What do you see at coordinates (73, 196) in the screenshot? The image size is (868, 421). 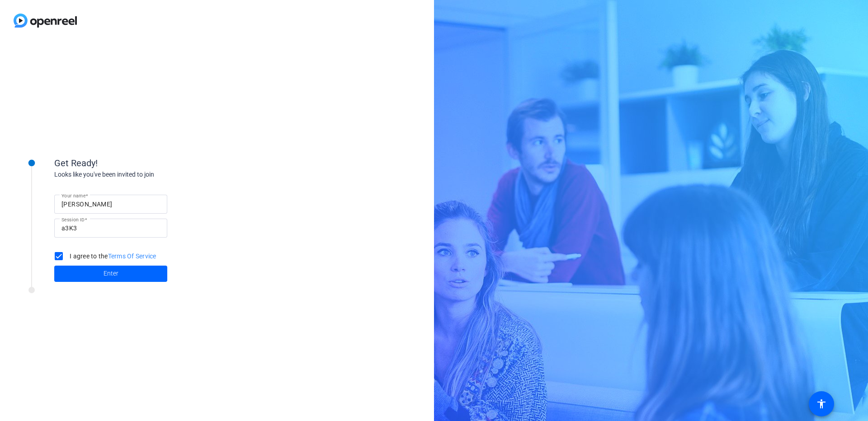 I see `mat-label: Your name` at bounding box center [73, 196].